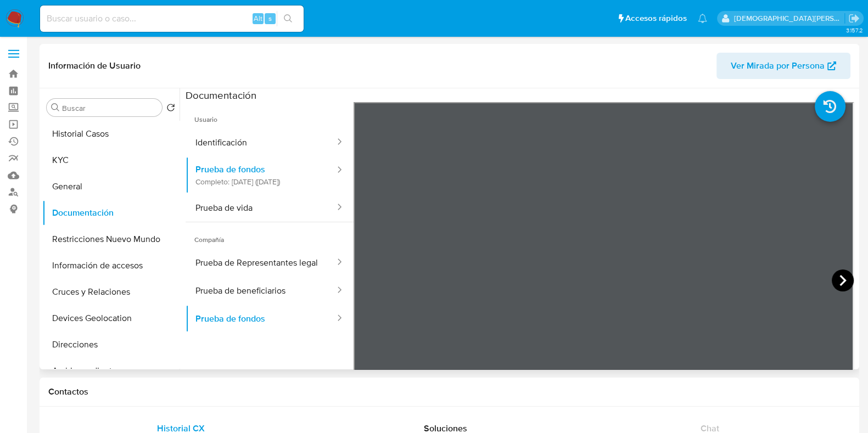 The width and height of the screenshot is (868, 433). What do you see at coordinates (702, 18) in the screenshot?
I see `a: Notificaciones` at bounding box center [702, 18].